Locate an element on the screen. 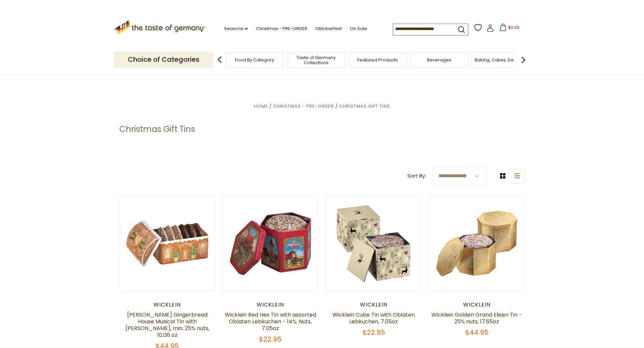 This screenshot has height=348, width=644. a: Baking, Cakes, Desserts is located at coordinates (501, 60).